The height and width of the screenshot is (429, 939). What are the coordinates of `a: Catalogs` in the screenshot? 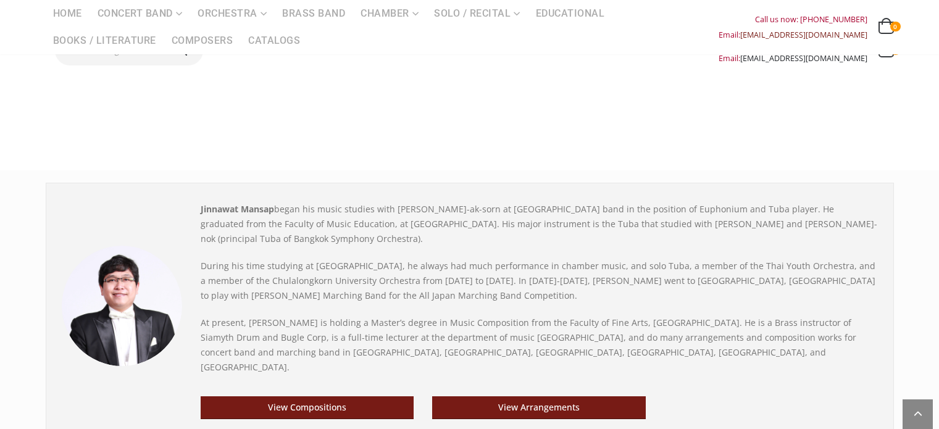 It's located at (274, 41).